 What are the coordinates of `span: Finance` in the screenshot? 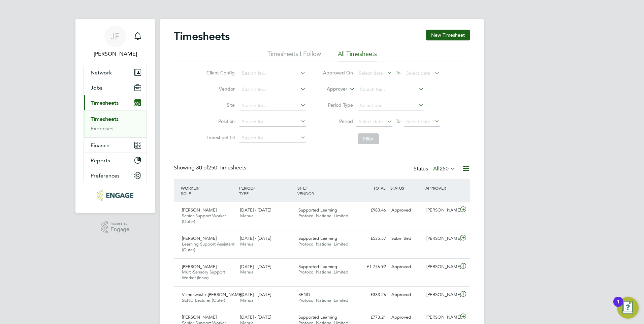 It's located at (100, 146).